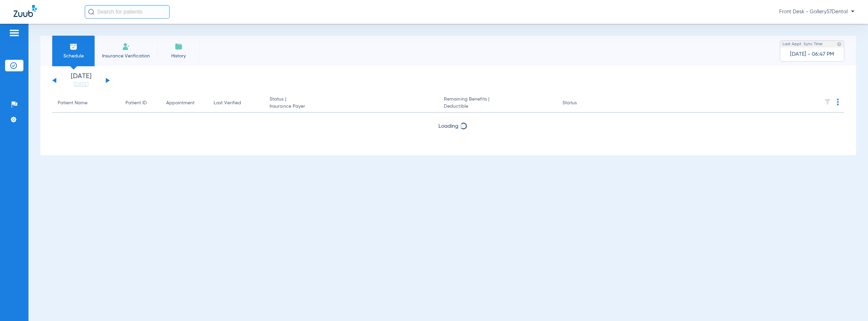  I want to click on img: Schedule, so click(73, 47).